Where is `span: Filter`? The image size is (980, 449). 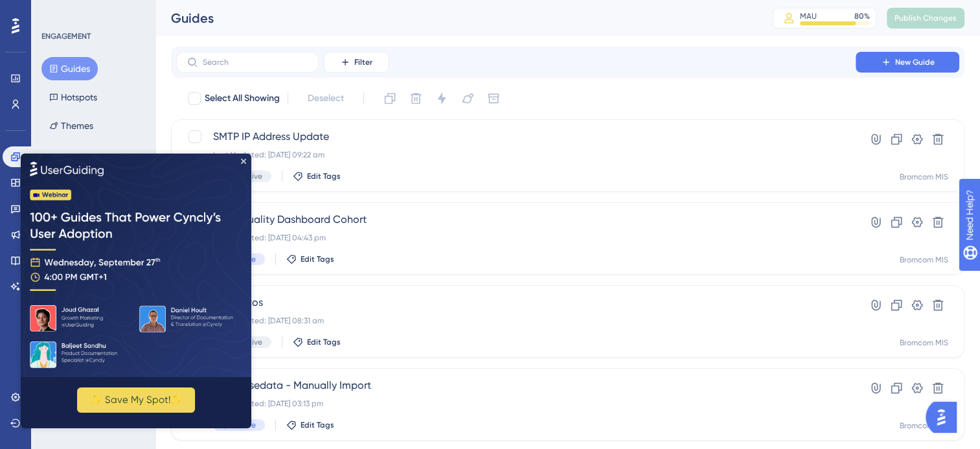 span: Filter is located at coordinates (364, 62).